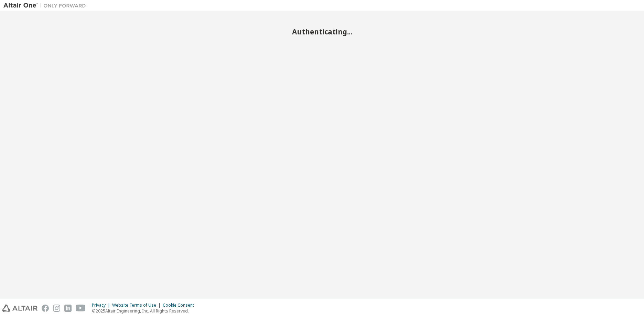 This screenshot has width=644, height=318. What do you see at coordinates (19, 308) in the screenshot?
I see `img: altair_logo.svg` at bounding box center [19, 308].